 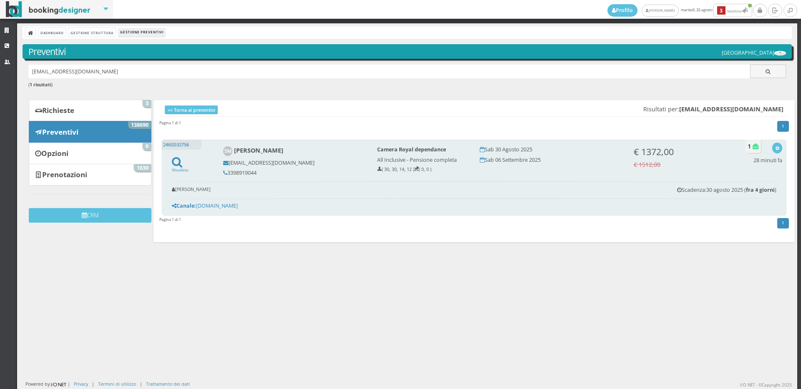 I want to click on span: 3, so click(x=147, y=104).